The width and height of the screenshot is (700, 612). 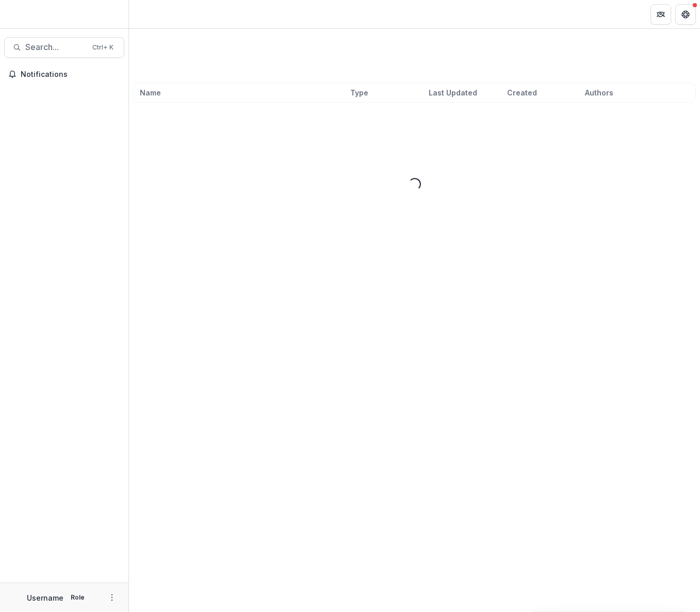 What do you see at coordinates (599, 93) in the screenshot?
I see `span: Authors` at bounding box center [599, 93].